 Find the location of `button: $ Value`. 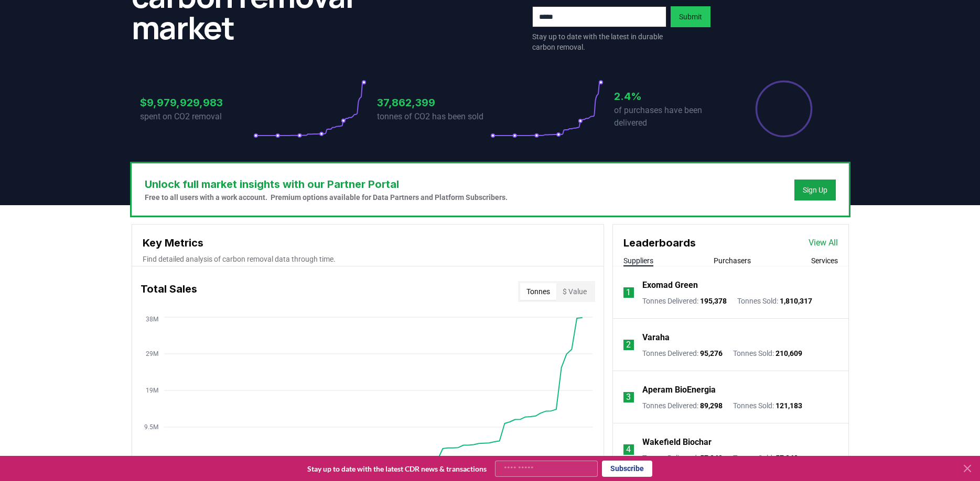

button: $ Value is located at coordinates (574, 292).